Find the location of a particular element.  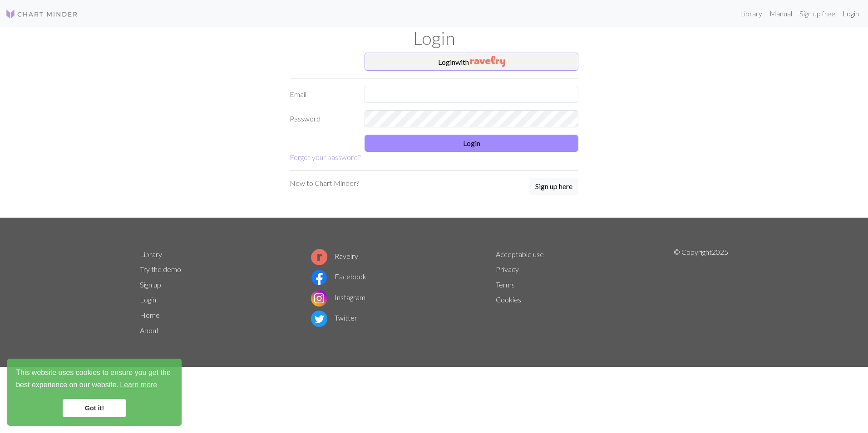

button: Login is located at coordinates (471, 143).